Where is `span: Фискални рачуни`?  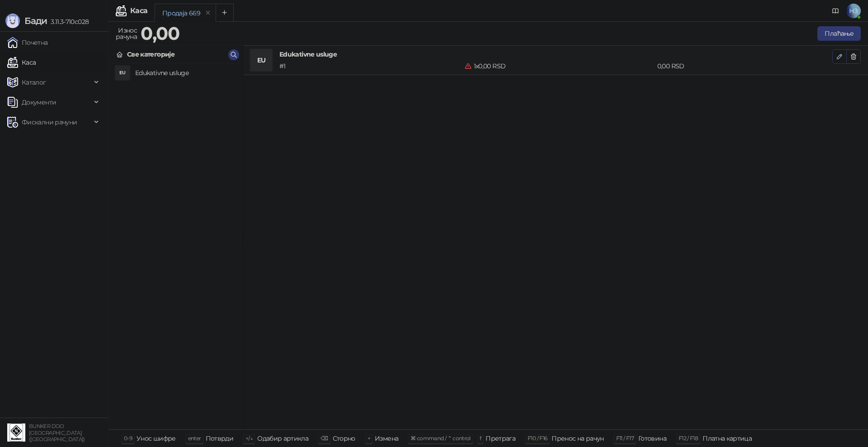
span: Фискални рачуни is located at coordinates (50, 122).